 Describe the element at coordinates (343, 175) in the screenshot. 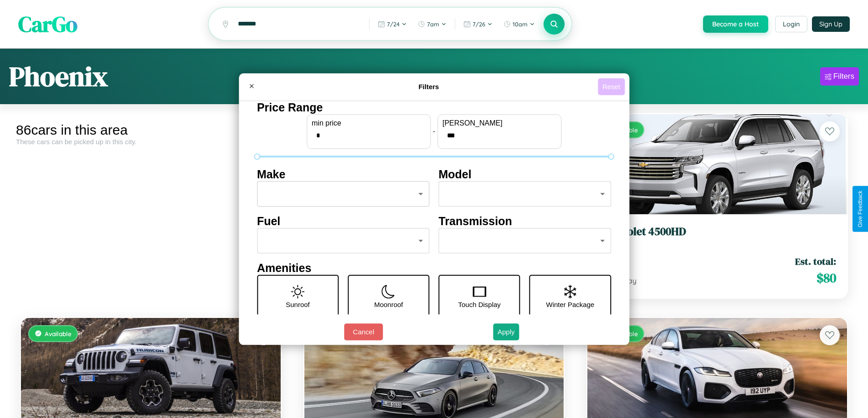

I see `h4: Make` at that location.